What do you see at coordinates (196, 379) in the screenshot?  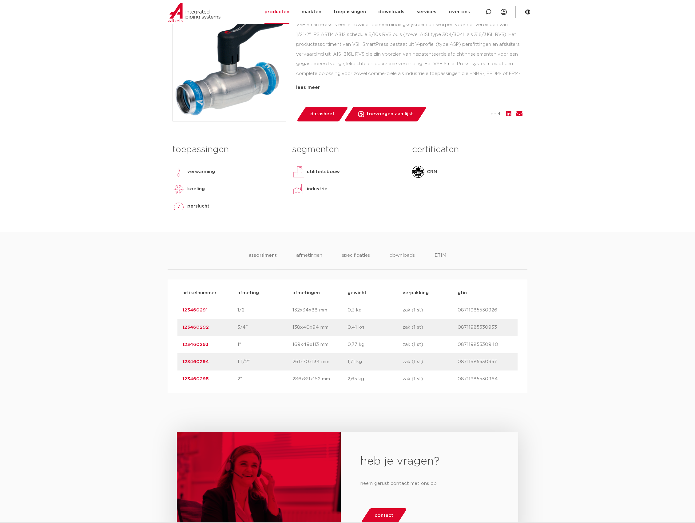 I see `a: 123460295` at bounding box center [196, 379].